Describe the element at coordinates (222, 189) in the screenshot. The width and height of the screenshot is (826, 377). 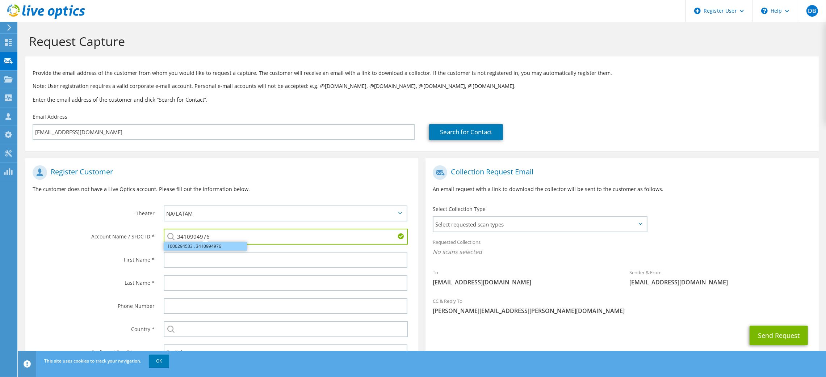
I see `p: The customer does not have a Live Optics account. Please fill out the information below.` at that location.